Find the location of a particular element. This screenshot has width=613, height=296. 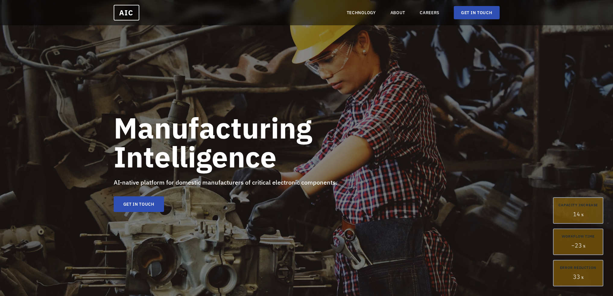

div: 33 is located at coordinates (578, 277).